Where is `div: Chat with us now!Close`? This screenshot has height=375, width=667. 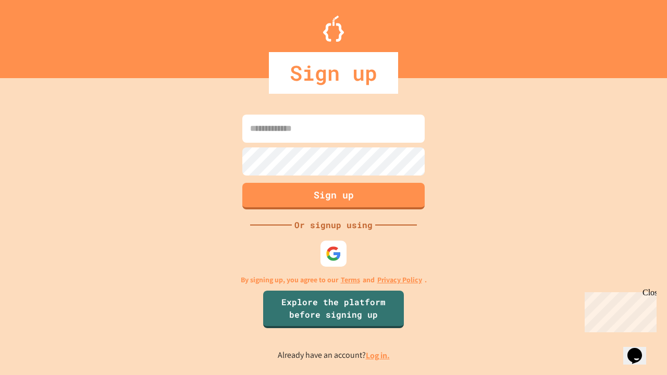 div: Chat with us now!Close is located at coordinates (38, 35).